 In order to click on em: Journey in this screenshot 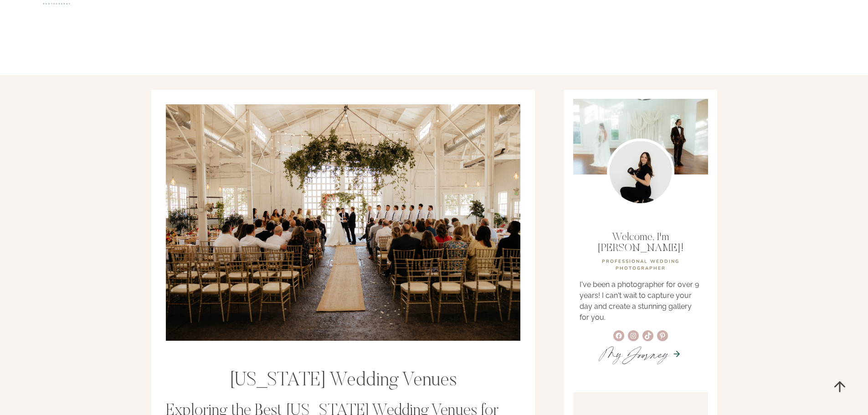, I will do `click(645, 354)`.